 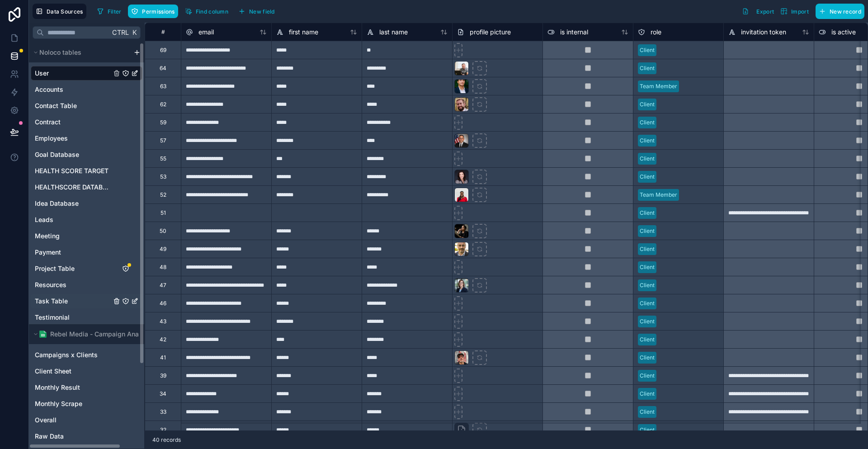 What do you see at coordinates (134, 33) in the screenshot?
I see `span: K` at bounding box center [134, 33].